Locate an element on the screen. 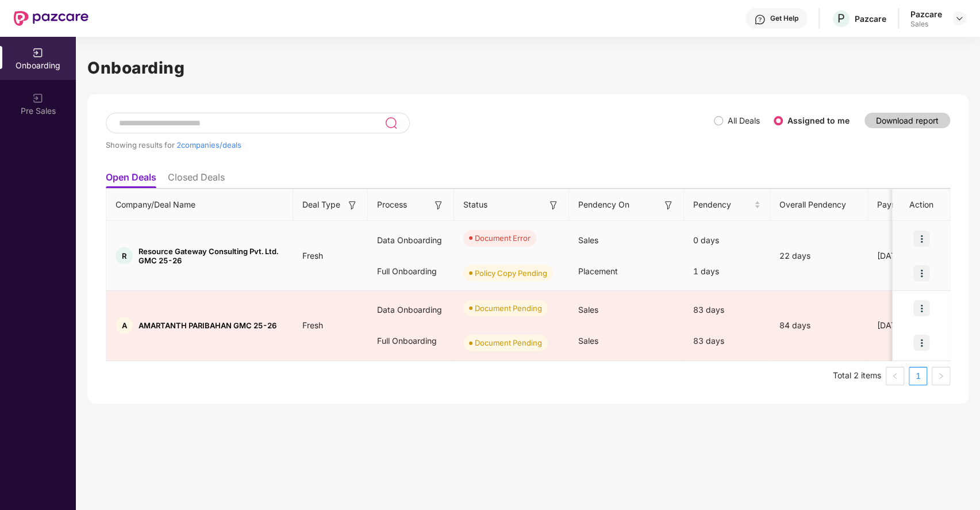 The width and height of the screenshot is (980, 510). div: 84 days is located at coordinates (819, 325).